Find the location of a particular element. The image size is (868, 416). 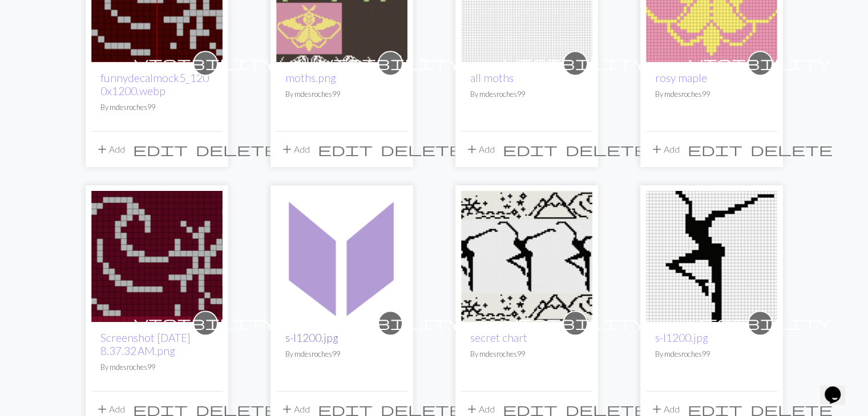

a: rosy maple is located at coordinates (680, 78).